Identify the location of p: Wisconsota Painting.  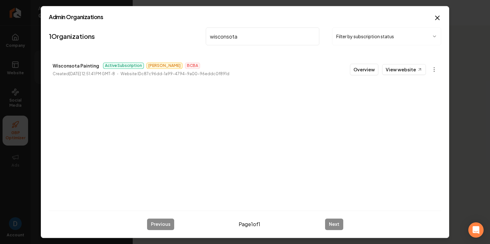
(76, 66).